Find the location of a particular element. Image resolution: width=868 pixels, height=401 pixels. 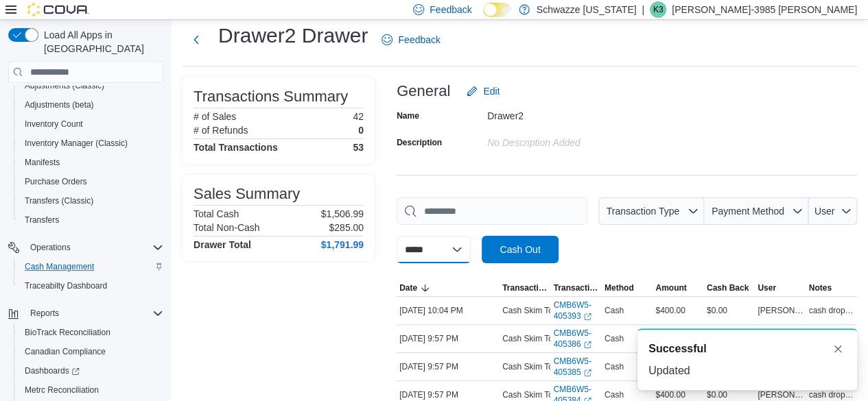

a: Traceabilty Dashboard is located at coordinates (66, 286).